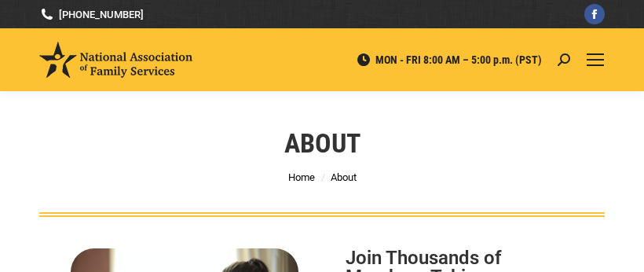 This screenshot has width=644, height=272. I want to click on h1: About, so click(322, 143).